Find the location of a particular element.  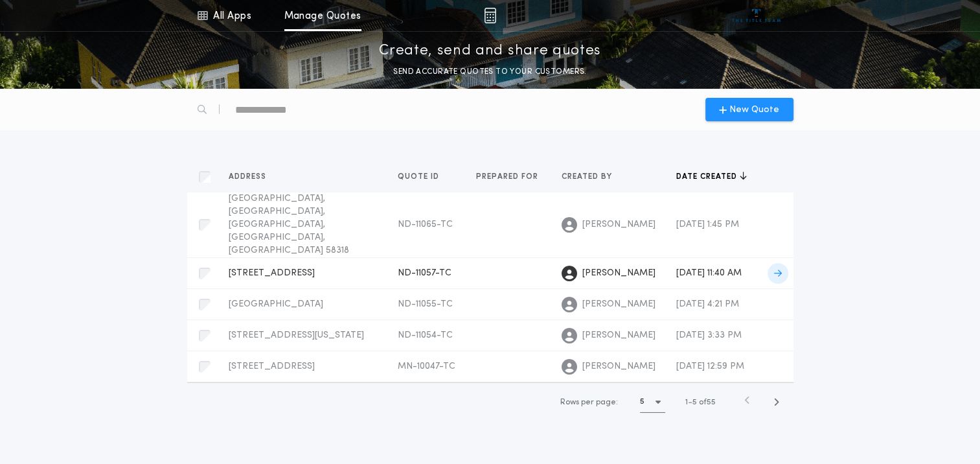

span: New Quote is located at coordinates (754, 109).